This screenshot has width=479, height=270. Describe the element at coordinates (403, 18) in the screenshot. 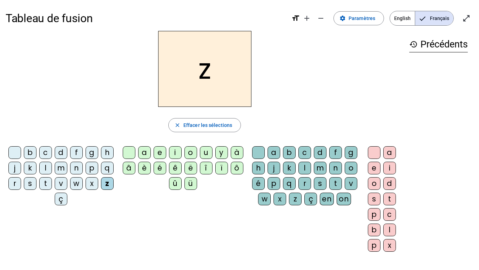

I see `span: English` at that location.